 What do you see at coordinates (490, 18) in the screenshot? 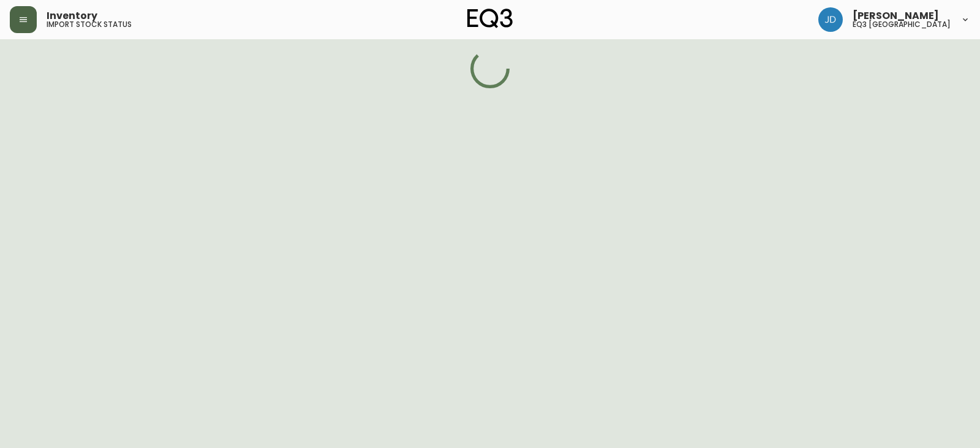
I see `img: logo` at bounding box center [490, 18].